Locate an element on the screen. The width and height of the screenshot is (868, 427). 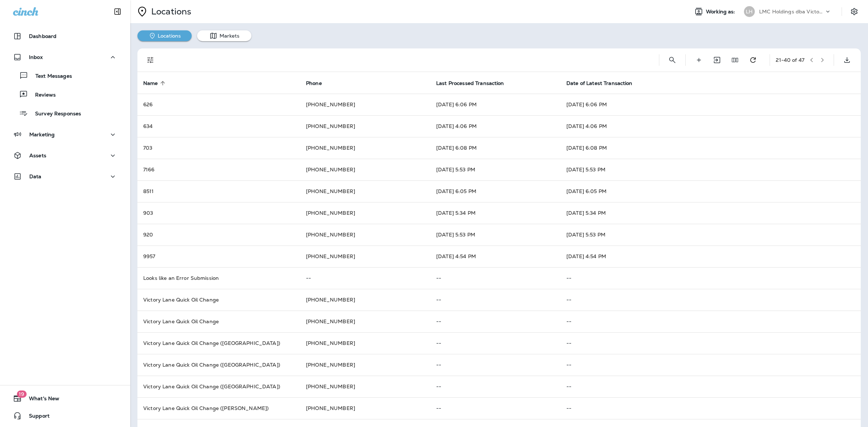
button: Filters is located at coordinates (150, 60).